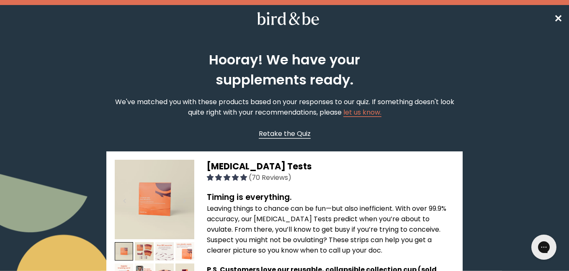 This screenshot has width=569, height=271. Describe the element at coordinates (270, 178) in the screenshot. I see `span: (70 Reviews)` at that location.